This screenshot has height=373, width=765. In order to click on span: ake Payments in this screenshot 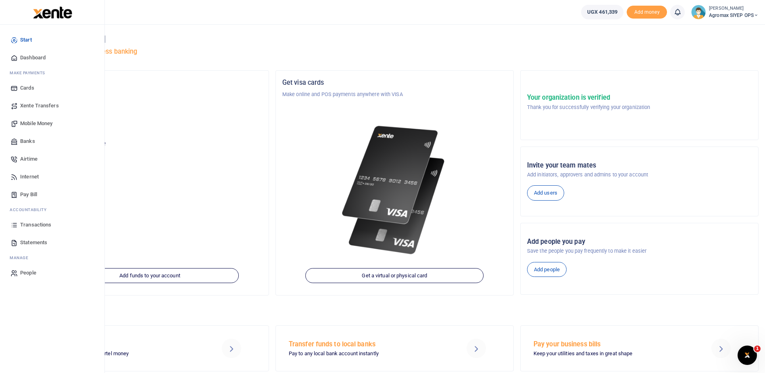, I will do `click(29, 73)`.